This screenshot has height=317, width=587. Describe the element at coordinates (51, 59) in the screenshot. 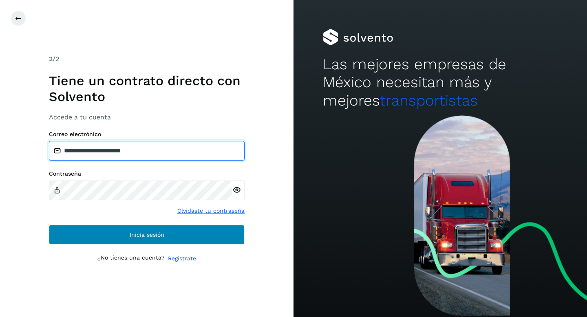

I see `span: 2` at that location.